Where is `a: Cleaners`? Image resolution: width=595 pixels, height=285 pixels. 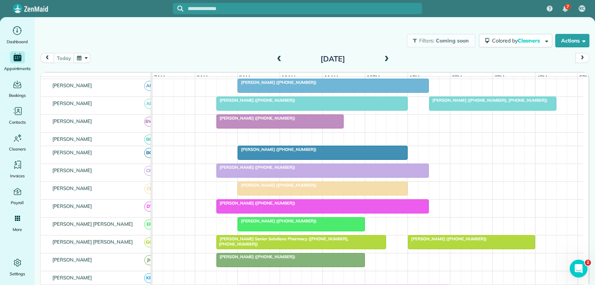
a: Cleaners is located at coordinates (17, 142).